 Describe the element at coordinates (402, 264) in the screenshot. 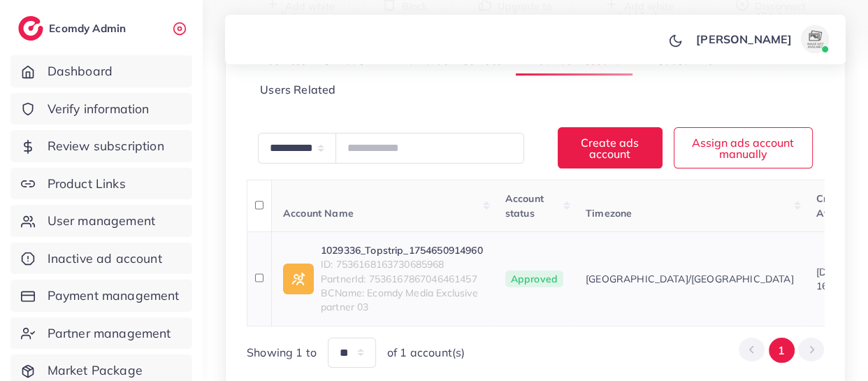

I see `span: ID: 7536168163730685968` at that location.